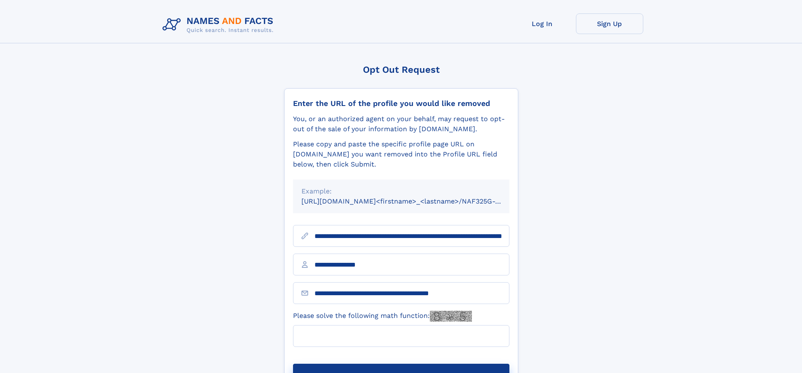 Image resolution: width=802 pixels, height=373 pixels. I want to click on div: Example:, so click(401, 191).